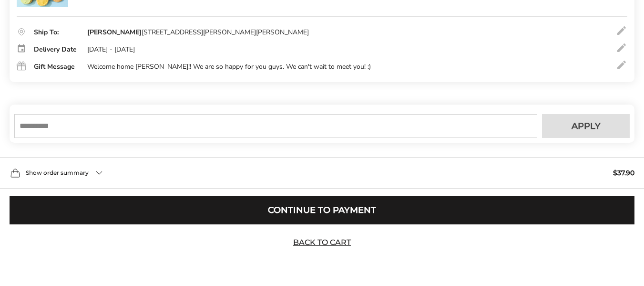  Describe the element at coordinates (57, 173) in the screenshot. I see `span: Show order summary` at that location.